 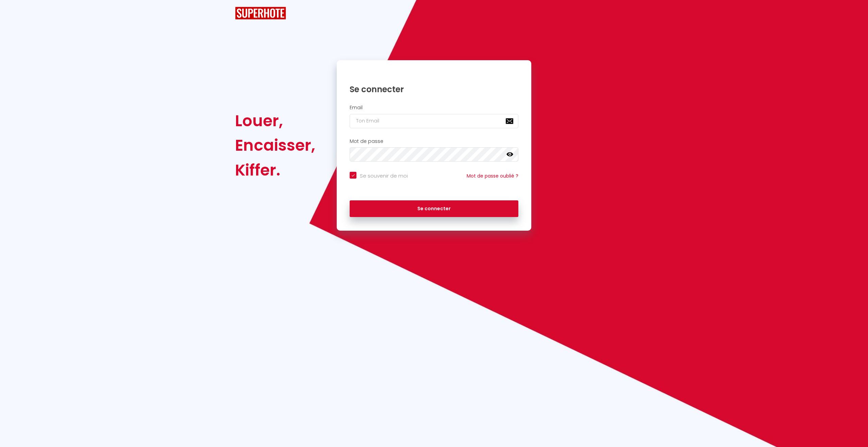 I want to click on input: Ton Email, so click(x=434, y=121).